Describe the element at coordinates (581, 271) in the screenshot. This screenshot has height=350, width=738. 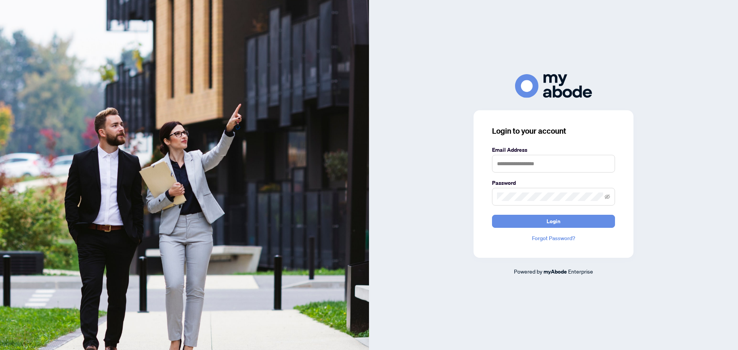
I see `span: Enterprise` at that location.